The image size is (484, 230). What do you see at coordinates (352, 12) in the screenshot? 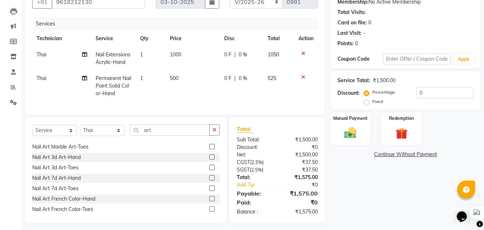
I see `div: Total Visits:` at bounding box center [352, 12].